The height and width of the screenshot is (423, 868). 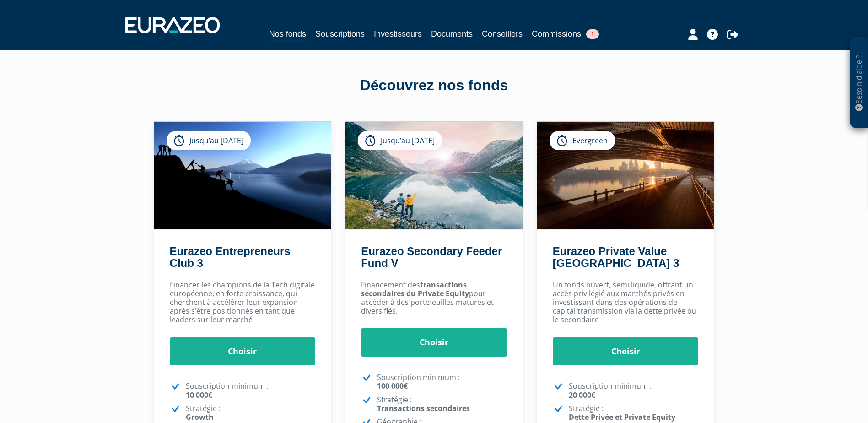 What do you see at coordinates (502, 34) in the screenshot?
I see `a: Conseillers` at bounding box center [502, 34].